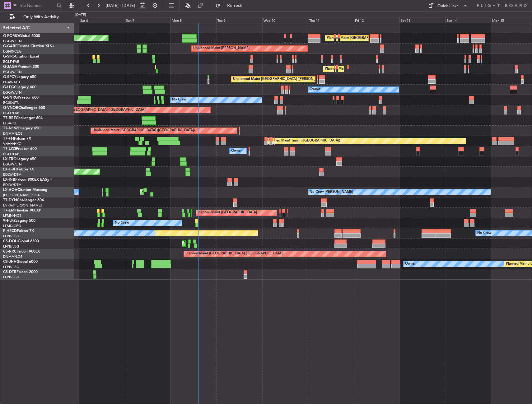 The height and width of the screenshot is (404, 532). Describe the element at coordinates (21, 241) in the screenshot. I see `a: CS-DOUGlobal 6500` at that location.